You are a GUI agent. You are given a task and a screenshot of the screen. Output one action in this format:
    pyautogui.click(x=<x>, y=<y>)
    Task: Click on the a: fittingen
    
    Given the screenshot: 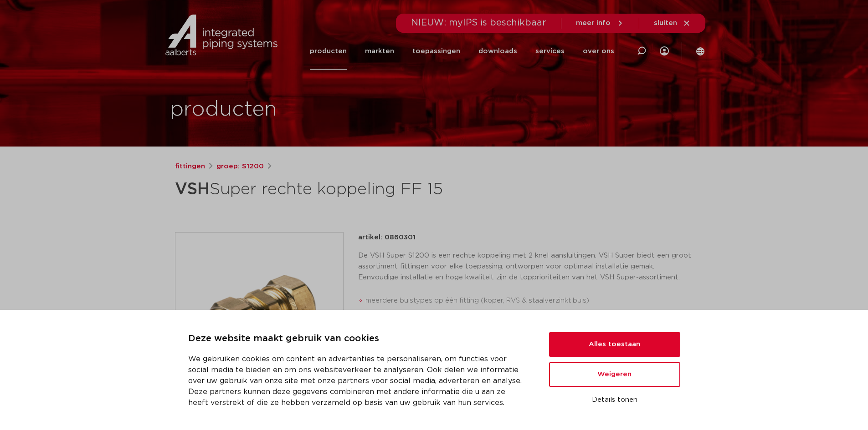 What is the action you would take?
    pyautogui.click(x=190, y=167)
    